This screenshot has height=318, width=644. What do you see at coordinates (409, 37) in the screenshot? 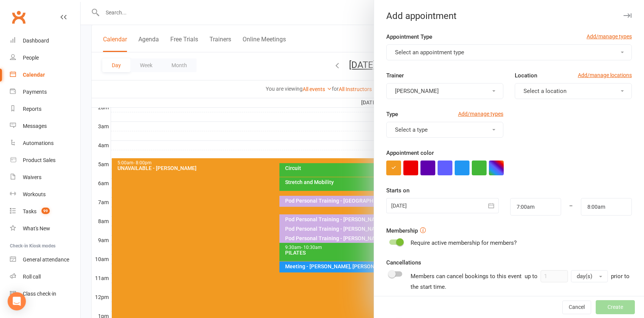
I see `label: Appointment Type` at bounding box center [409, 37].